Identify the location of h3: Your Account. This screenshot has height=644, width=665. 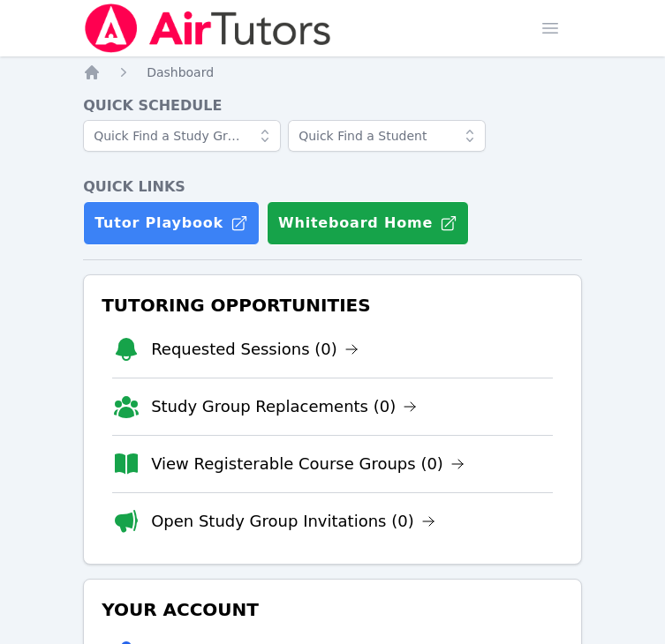
(332, 609).